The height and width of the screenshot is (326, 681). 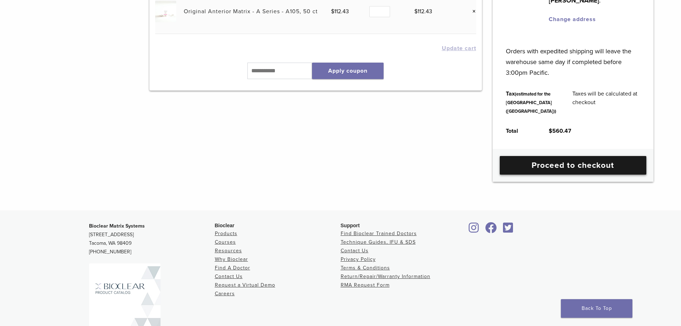 I want to click on a: Find Bioclear Trained Doctors, so click(x=379, y=233).